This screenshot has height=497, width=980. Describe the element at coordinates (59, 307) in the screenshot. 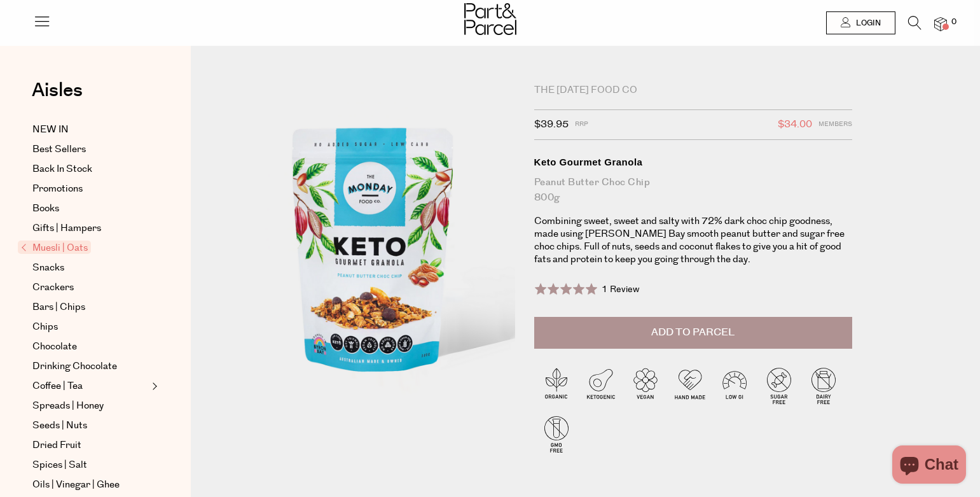

I see `span: Bars | Chips` at that location.